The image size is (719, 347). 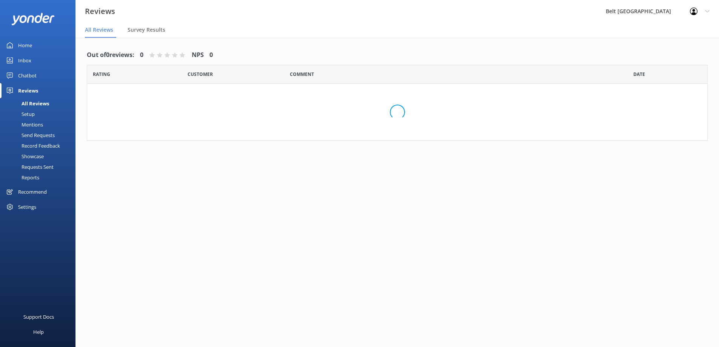 I want to click on h4: NPS, so click(x=198, y=55).